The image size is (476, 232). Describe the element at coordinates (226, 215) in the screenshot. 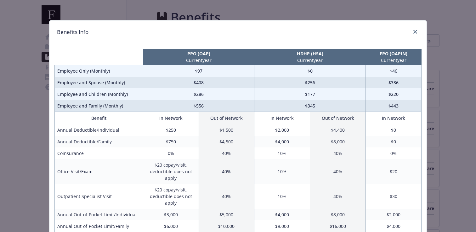

I see `td: $5,000` at that location.